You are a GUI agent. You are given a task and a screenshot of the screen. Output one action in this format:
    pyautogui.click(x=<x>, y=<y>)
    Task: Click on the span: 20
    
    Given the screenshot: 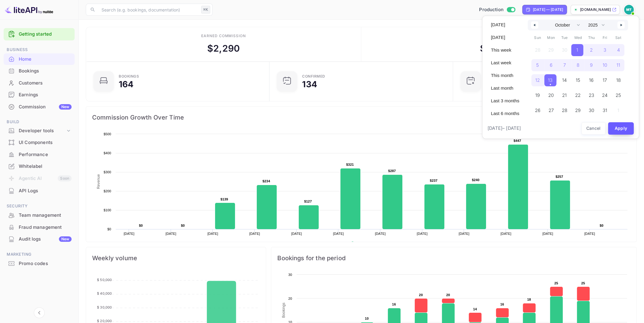 What is the action you would take?
    pyautogui.click(x=551, y=95)
    